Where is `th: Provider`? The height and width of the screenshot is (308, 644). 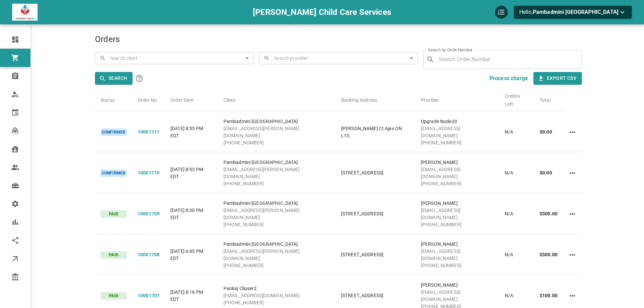
th: Provider is located at coordinates (457, 99).